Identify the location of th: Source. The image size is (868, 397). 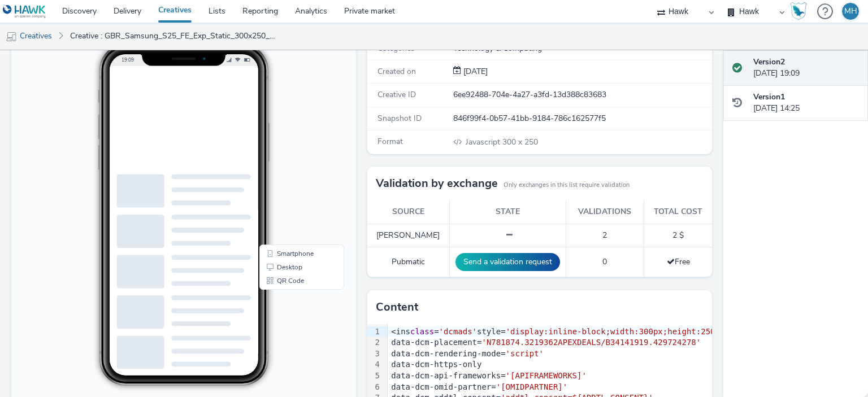
(408, 212).